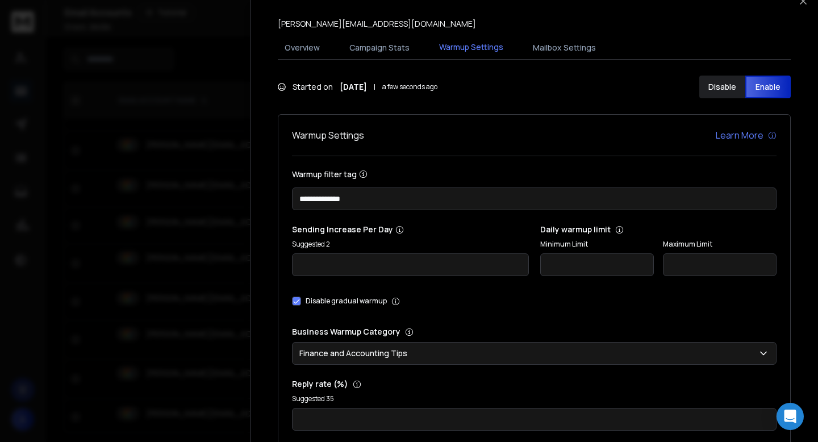 The height and width of the screenshot is (442, 818). I want to click on label: Disable gradual warmup, so click(346, 301).